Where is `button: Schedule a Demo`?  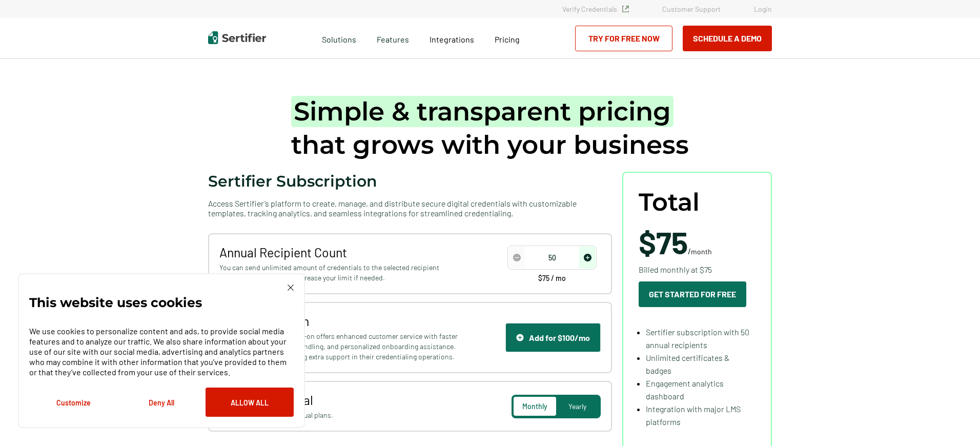
button: Schedule a Demo is located at coordinates (727, 38).